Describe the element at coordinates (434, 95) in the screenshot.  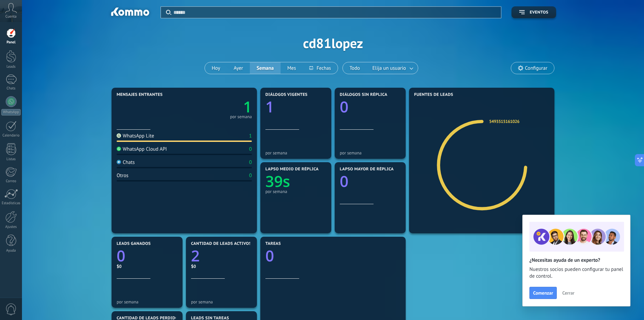
I see `span: Fuentes de leads` at that location.